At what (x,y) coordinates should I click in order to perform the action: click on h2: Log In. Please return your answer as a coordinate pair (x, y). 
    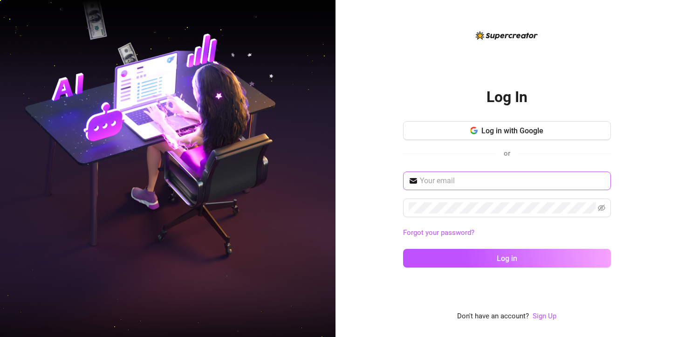
    Looking at the image, I should click on (507, 97).